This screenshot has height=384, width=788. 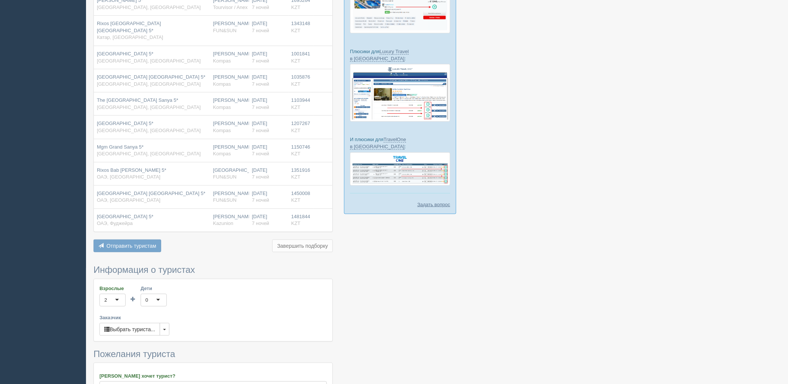 What do you see at coordinates (400, 93) in the screenshot?
I see `img: luxury-travel-%D0%BF%D0%BE%D0%B4%D0%B1%D0%BE%D1%80%D0%BA%D0%B0-%D1%81%D1%80%D0%BC-%D0%B4%D0%BB%D1...` at bounding box center [400, 93].